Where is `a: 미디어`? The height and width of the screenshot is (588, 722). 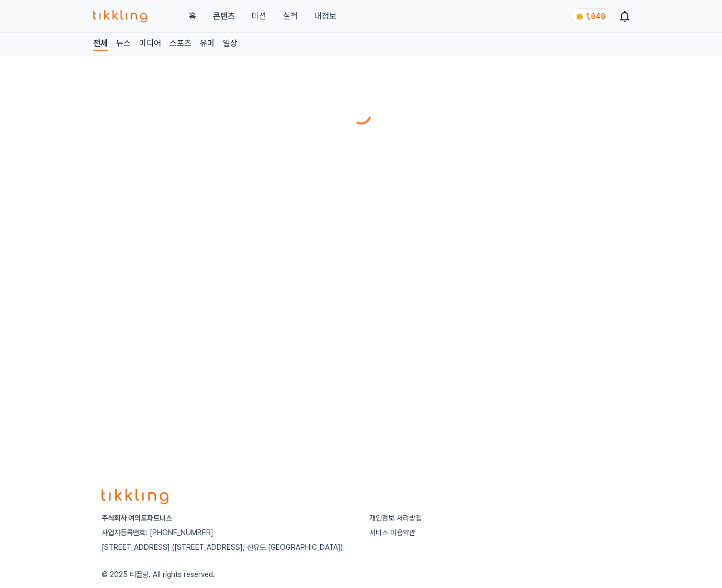 a: 미디어 is located at coordinates (150, 44).